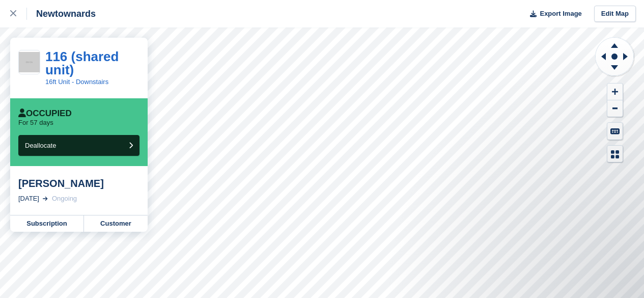 The height and width of the screenshot is (298, 644). What do you see at coordinates (77, 81) in the screenshot?
I see `a: 16ft Unit - Downstairs` at bounding box center [77, 81].